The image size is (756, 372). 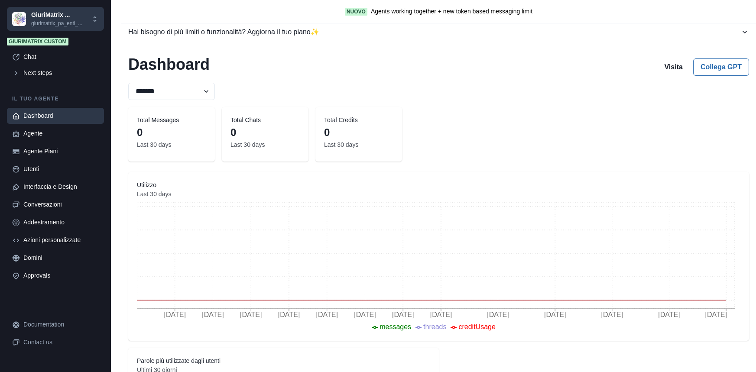 I want to click on dt: Utilizzo, so click(x=438, y=185).